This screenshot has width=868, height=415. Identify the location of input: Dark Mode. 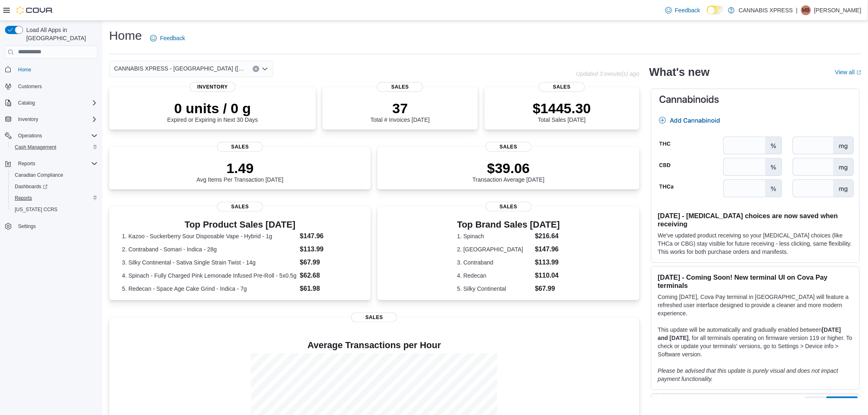
(715, 10).